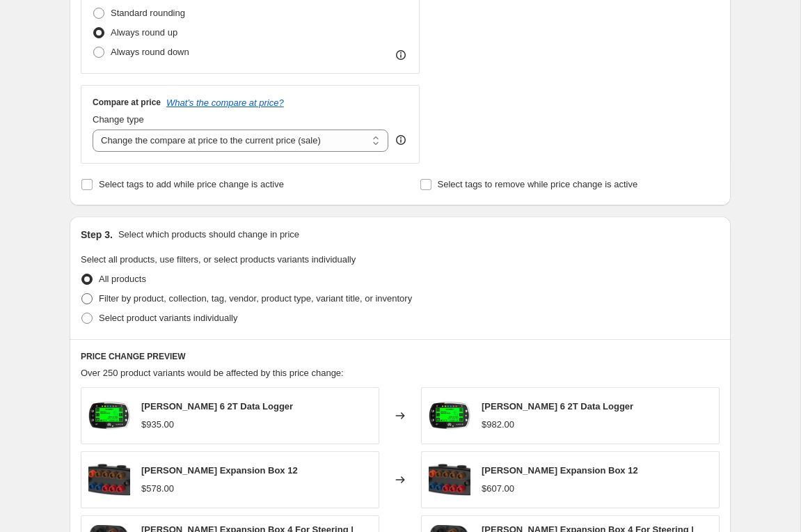 Image resolution: width=801 pixels, height=532 pixels. I want to click on span: Over 250 product variants would be affected by this price change:, so click(212, 373).